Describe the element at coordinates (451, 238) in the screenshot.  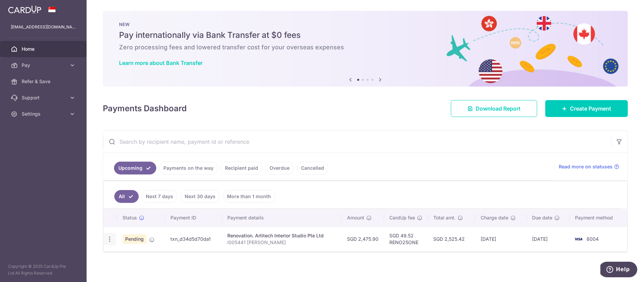
I see `td: SGD 2,525.42` at that location.